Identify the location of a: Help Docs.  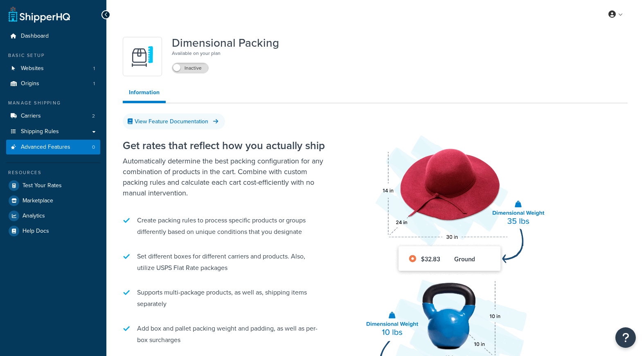
(53, 231).